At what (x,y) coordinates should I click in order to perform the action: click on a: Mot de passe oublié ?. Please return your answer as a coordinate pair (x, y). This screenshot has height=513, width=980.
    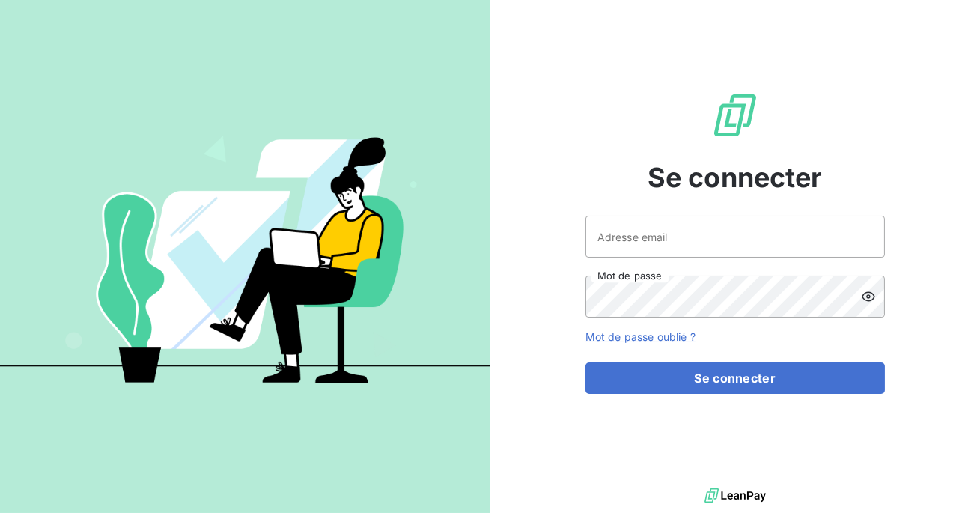
    Looking at the image, I should click on (640, 336).